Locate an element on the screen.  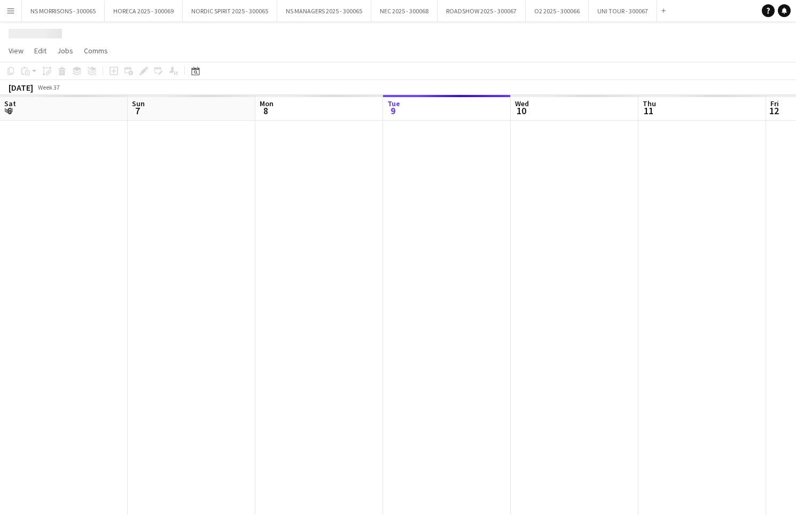
span: 12 is located at coordinates (773, 111).